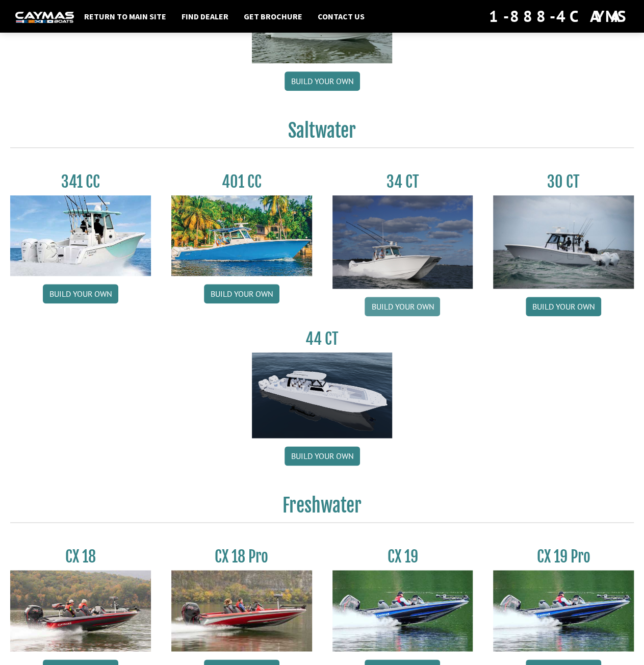  What do you see at coordinates (403, 182) in the screenshot?
I see `h3: 34 CT` at bounding box center [403, 182].